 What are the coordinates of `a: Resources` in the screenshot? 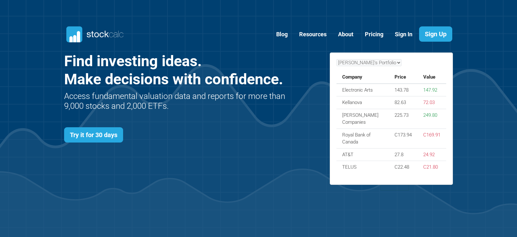 It's located at (313, 34).